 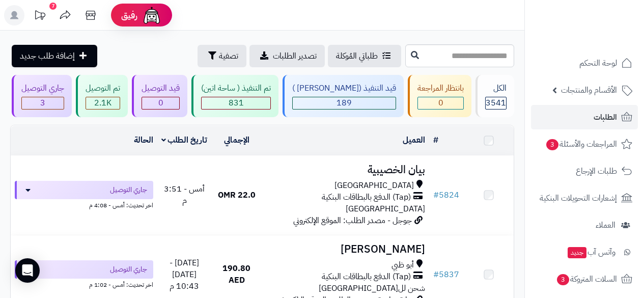 I want to click on span: 2.1K, so click(x=103, y=103).